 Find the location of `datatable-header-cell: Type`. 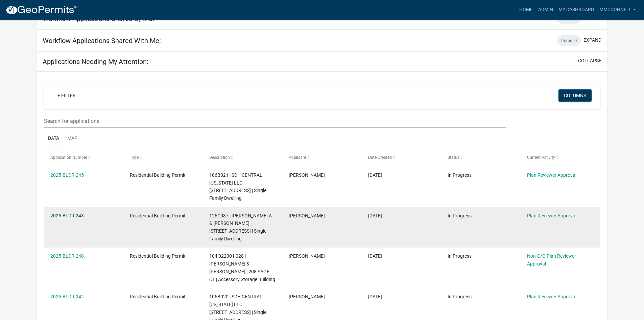

datatable-header-cell: Type is located at coordinates (163, 158).